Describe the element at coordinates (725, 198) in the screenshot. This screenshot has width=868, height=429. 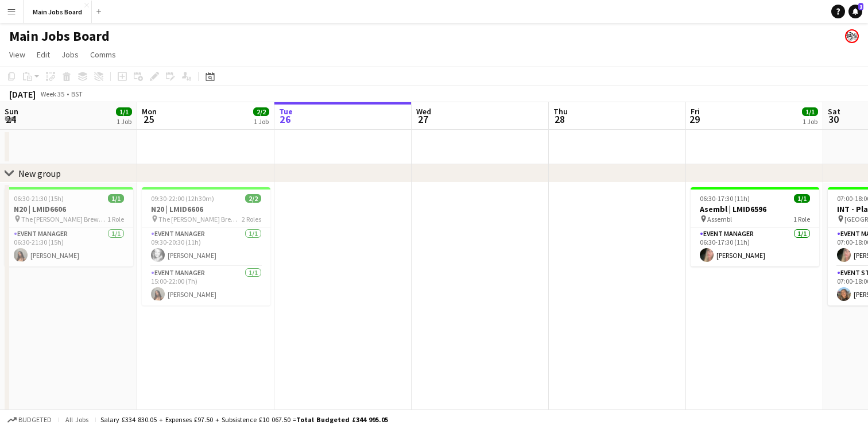
I see `span: 06:30-17:30 (11h)` at that location.